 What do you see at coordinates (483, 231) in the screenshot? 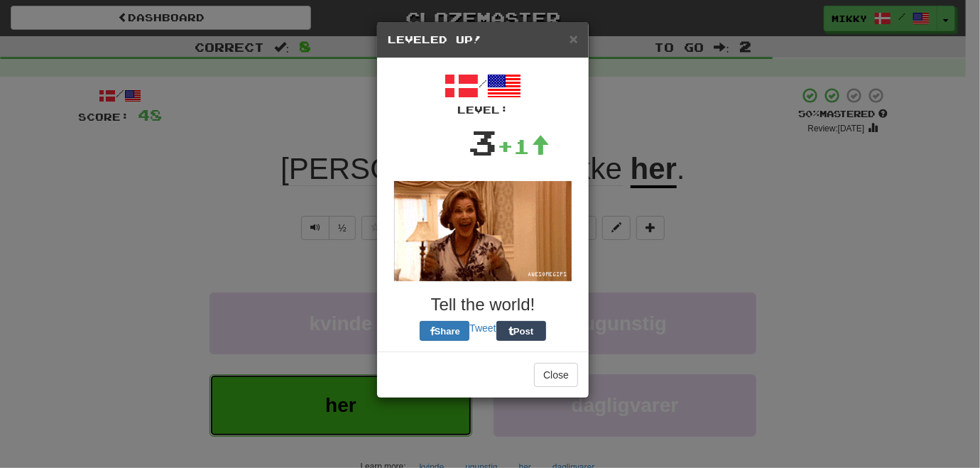
I see `img: lucille-bluth-8f3fd88a9e1d39ebd4dcae2a3c7398930b7aef404e756e0a294bf35c6fedb1b1.gif` at bounding box center [483, 231].